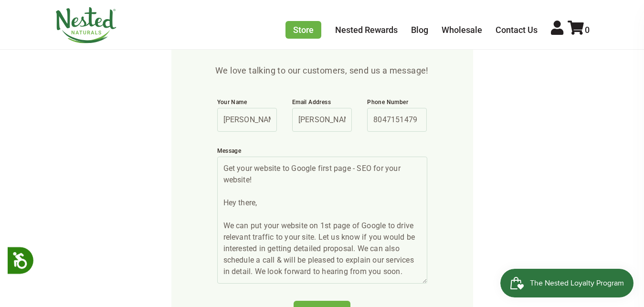 This screenshot has width=644, height=307. What do you see at coordinates (397, 119) in the screenshot?
I see `input: Your Phone Number` at bounding box center [397, 119].